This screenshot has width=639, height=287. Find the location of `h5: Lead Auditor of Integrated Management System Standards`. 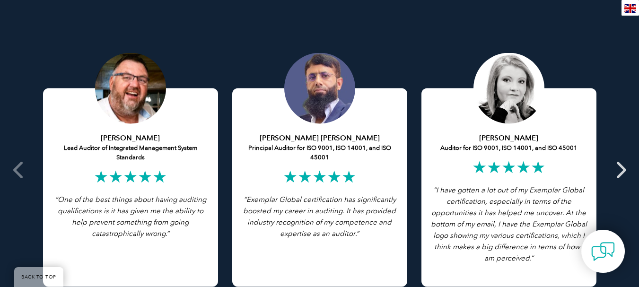

h5: Lead Auditor of Integrated Management System Standards is located at coordinates (131, 148).